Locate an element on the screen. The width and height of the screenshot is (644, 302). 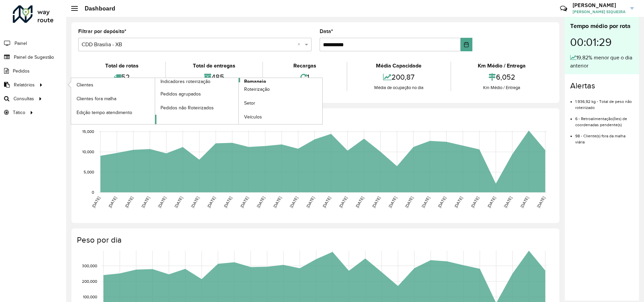
a: Clientes is located at coordinates (113, 85).